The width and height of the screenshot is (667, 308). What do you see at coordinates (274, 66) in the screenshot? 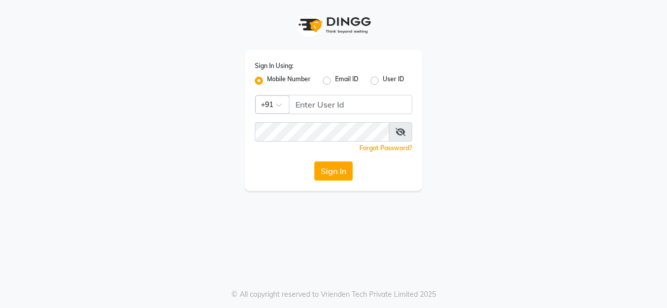
I see `label: Sign In Using:` at bounding box center [274, 66].